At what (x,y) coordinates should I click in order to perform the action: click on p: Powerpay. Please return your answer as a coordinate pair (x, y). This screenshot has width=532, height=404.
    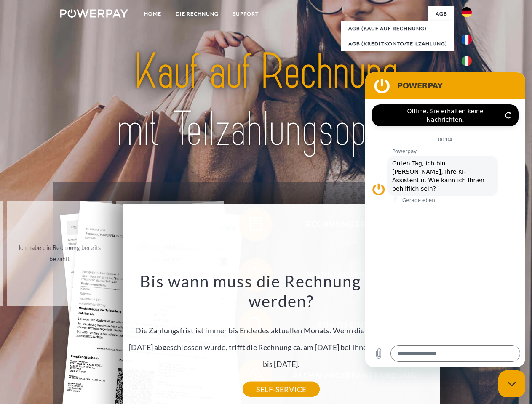
    Looking at the image, I should click on (93, 79).